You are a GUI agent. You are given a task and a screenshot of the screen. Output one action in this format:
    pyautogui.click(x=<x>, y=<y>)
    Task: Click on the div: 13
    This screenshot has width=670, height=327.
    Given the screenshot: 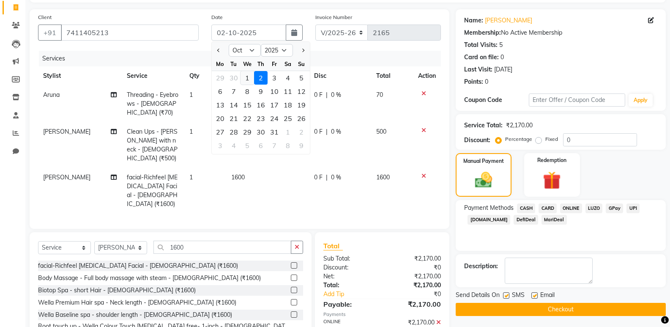 What is the action you would take?
    pyautogui.click(x=220, y=105)
    